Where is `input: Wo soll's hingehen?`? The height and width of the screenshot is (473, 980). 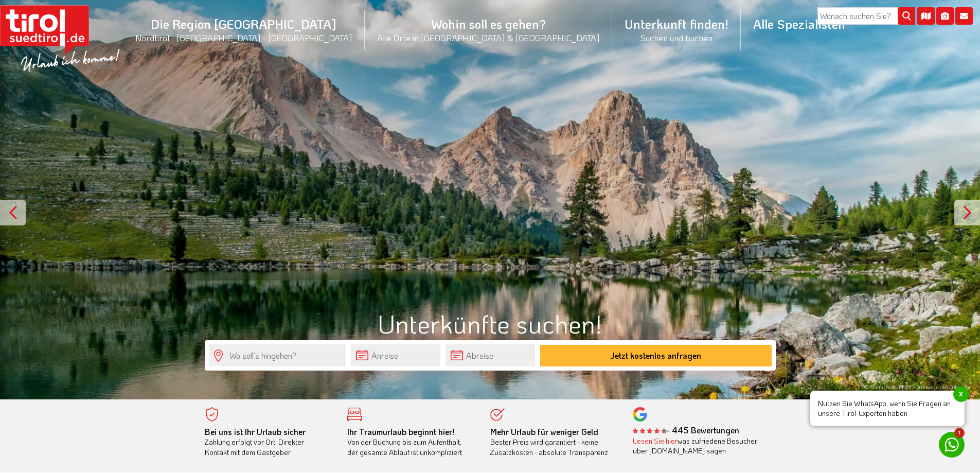 input: Wo soll's hingehen? is located at coordinates (278, 355).